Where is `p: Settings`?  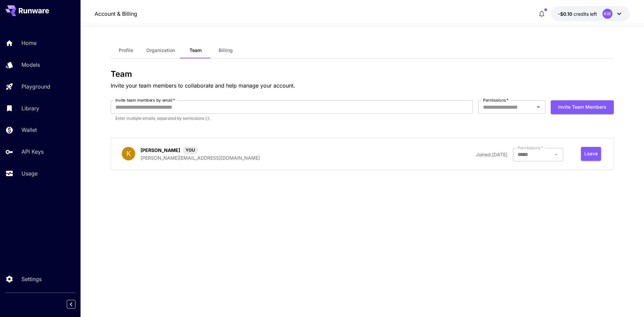 p: Settings is located at coordinates (32, 279).